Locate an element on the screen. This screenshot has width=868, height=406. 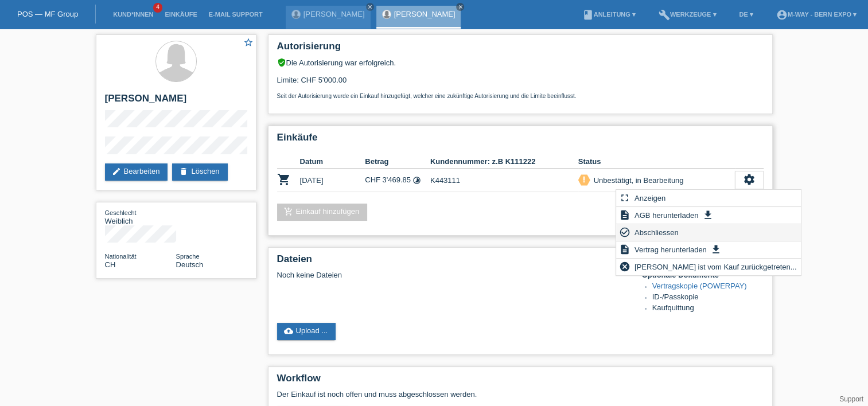
a: bookAnleitung ▾ is located at coordinates (608, 15).